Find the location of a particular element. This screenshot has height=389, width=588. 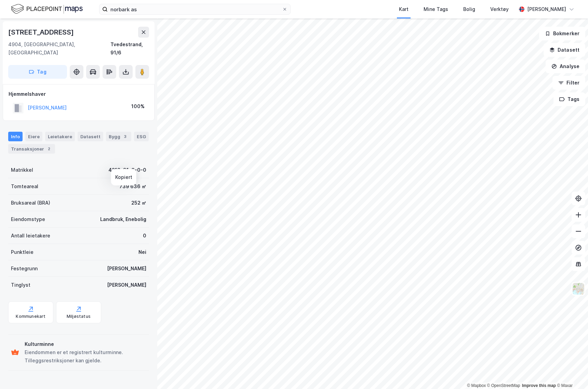

div: Eiendommen er et registrert kulturminne. Tilleggsrestriksjoner kan gjelde. is located at coordinates (86, 356).